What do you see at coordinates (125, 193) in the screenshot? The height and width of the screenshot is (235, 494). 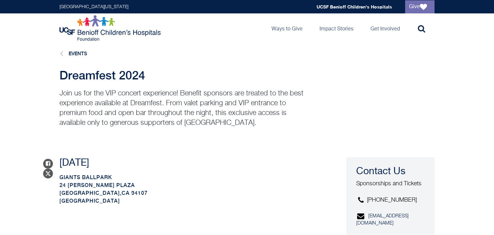 I see `span: CA` at bounding box center [125, 193].